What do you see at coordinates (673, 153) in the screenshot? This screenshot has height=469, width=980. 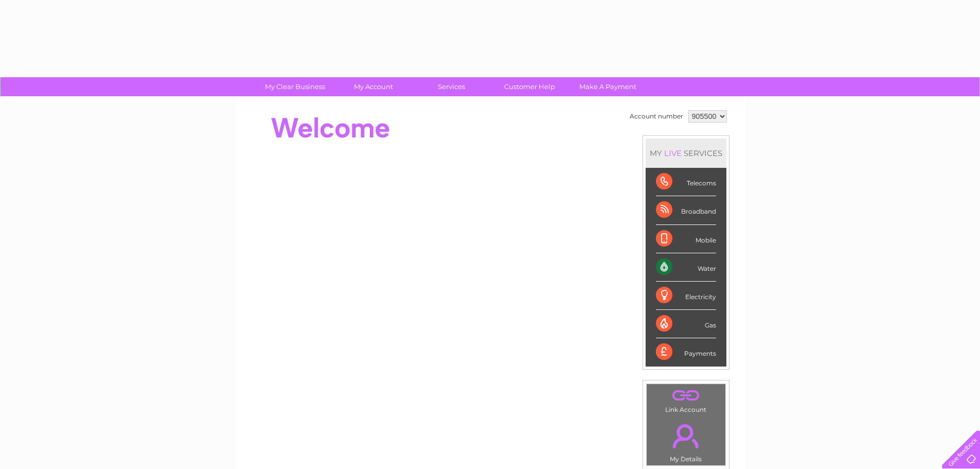 I see `div: LIVE` at bounding box center [673, 153].